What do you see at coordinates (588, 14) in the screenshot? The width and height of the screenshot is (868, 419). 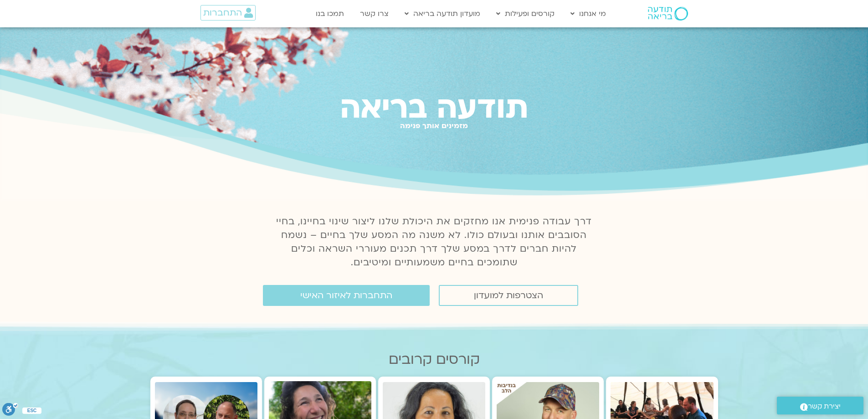 I see `a: מי אנחנו` at bounding box center [588, 14].